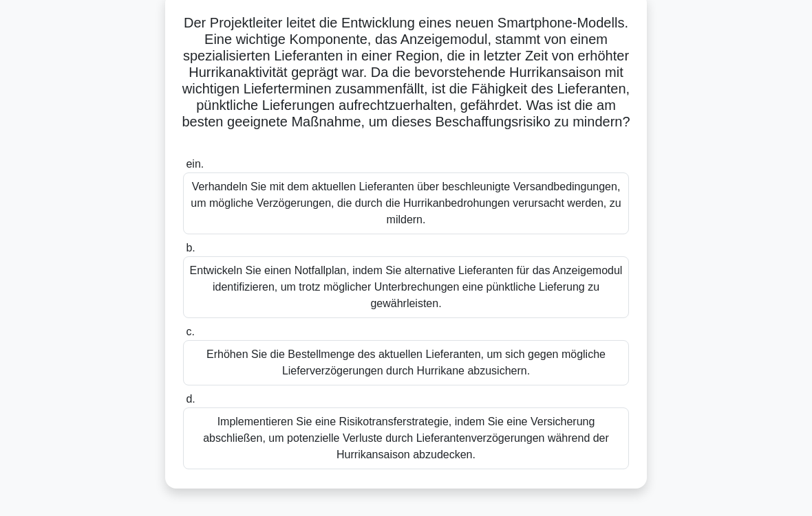  Describe the element at coordinates (190, 398) in the screenshot. I see `span: d.` at that location.